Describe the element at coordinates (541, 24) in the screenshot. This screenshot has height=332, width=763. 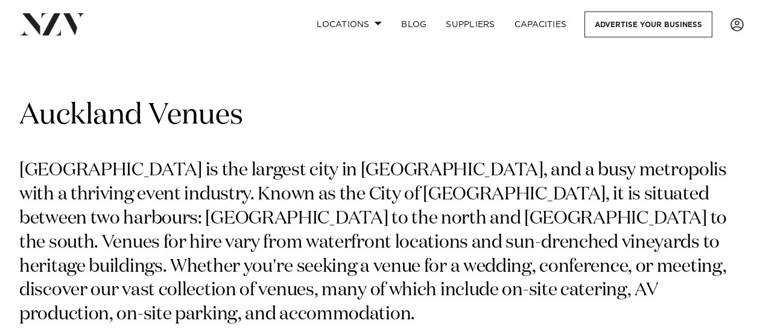
I see `a: Capacities` at that location.